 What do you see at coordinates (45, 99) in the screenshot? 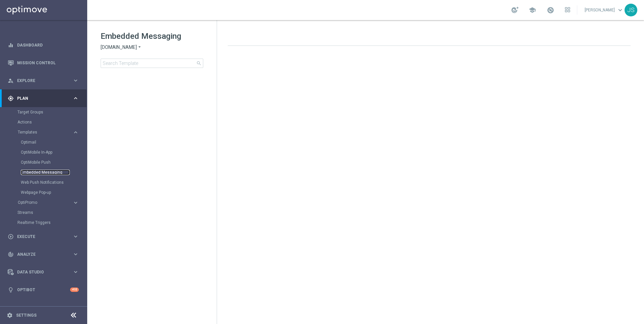
I see `span: Plan` at bounding box center [45, 99].